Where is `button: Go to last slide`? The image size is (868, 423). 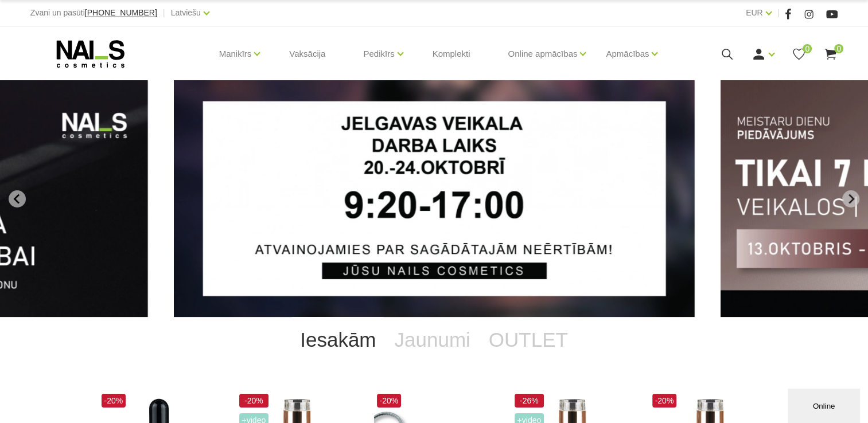 button: Go to last slide is located at coordinates (17, 199).